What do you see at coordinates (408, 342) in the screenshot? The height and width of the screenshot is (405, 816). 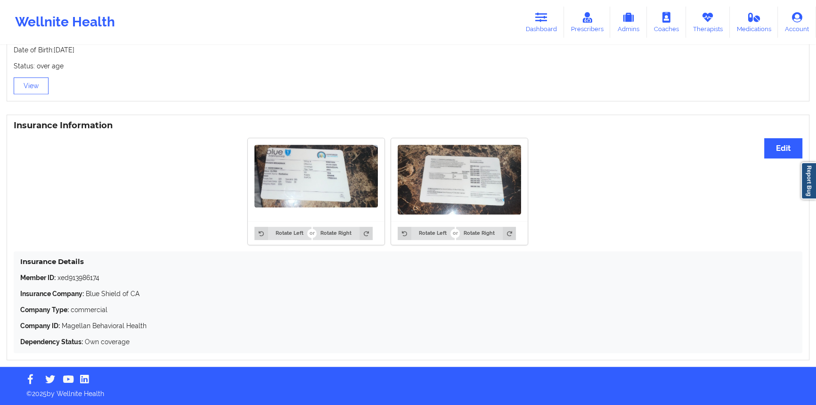 I see `p: Own coverage` at bounding box center [408, 342].